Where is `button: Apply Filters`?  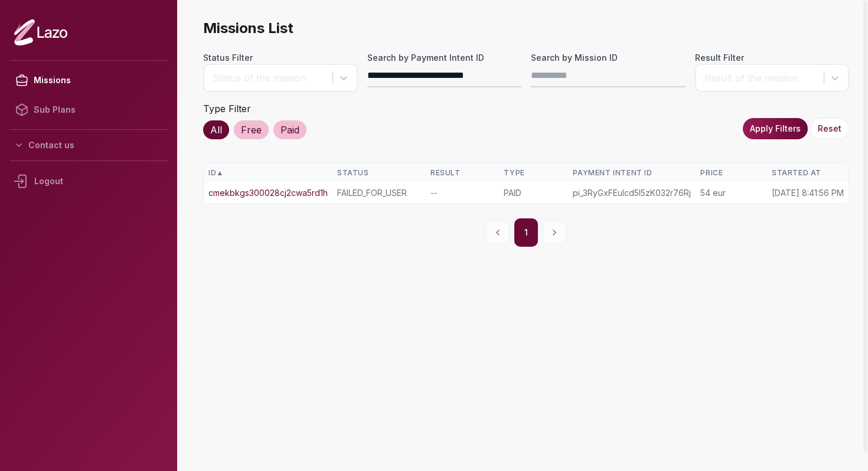
button: Apply Filters is located at coordinates (776, 129).